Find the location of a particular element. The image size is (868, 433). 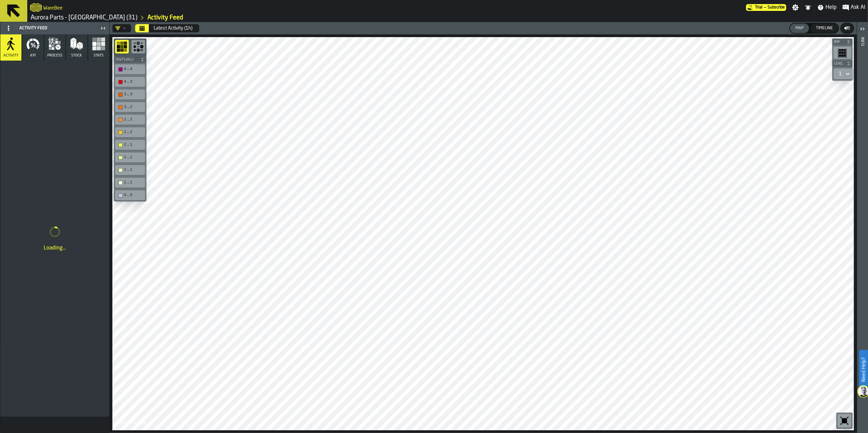

div: Select date range is located at coordinates (167, 28).